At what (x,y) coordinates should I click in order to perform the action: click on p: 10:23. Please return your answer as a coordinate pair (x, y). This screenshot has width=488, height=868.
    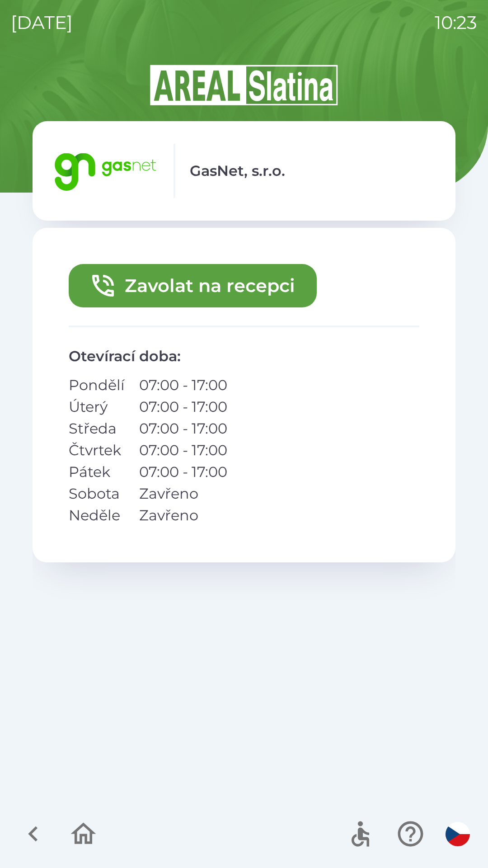
    Looking at the image, I should click on (456, 22).